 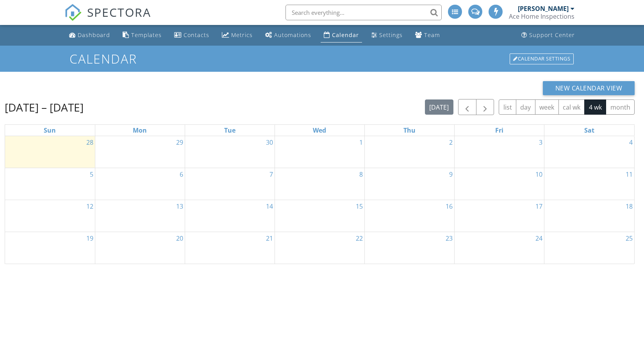 What do you see at coordinates (180, 142) in the screenshot?
I see `a: Go to September 29, 2025` at bounding box center [180, 142].